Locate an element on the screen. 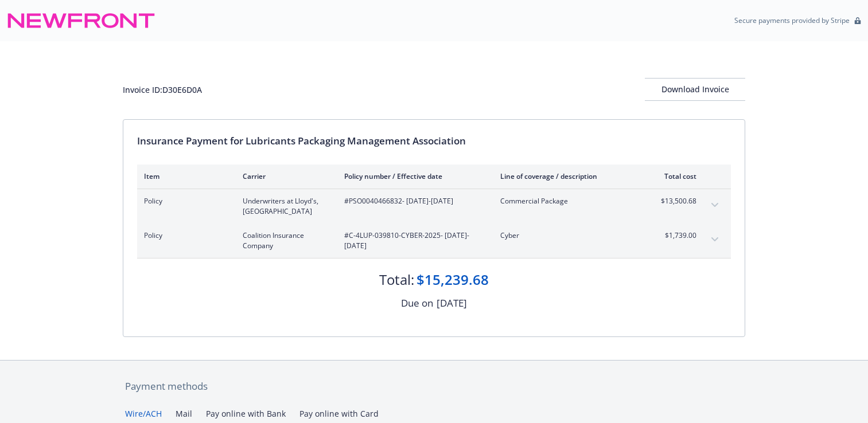  span: Coalition Insurance Company is located at coordinates (284, 240).